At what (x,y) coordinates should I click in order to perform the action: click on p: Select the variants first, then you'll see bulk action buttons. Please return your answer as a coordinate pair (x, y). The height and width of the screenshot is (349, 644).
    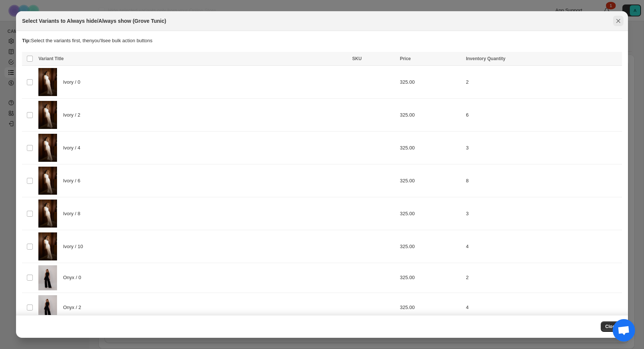
    Looking at the image, I should click on (322, 41).